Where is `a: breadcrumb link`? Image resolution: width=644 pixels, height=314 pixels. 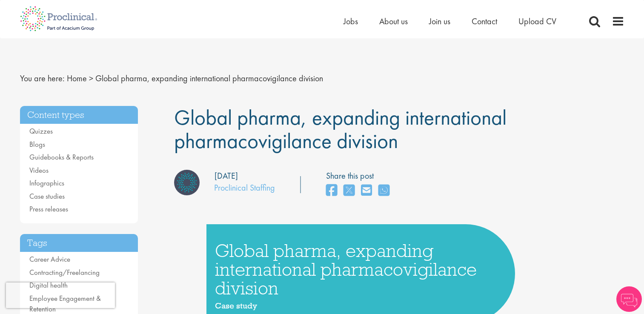 a: breadcrumb link is located at coordinates (77, 78).